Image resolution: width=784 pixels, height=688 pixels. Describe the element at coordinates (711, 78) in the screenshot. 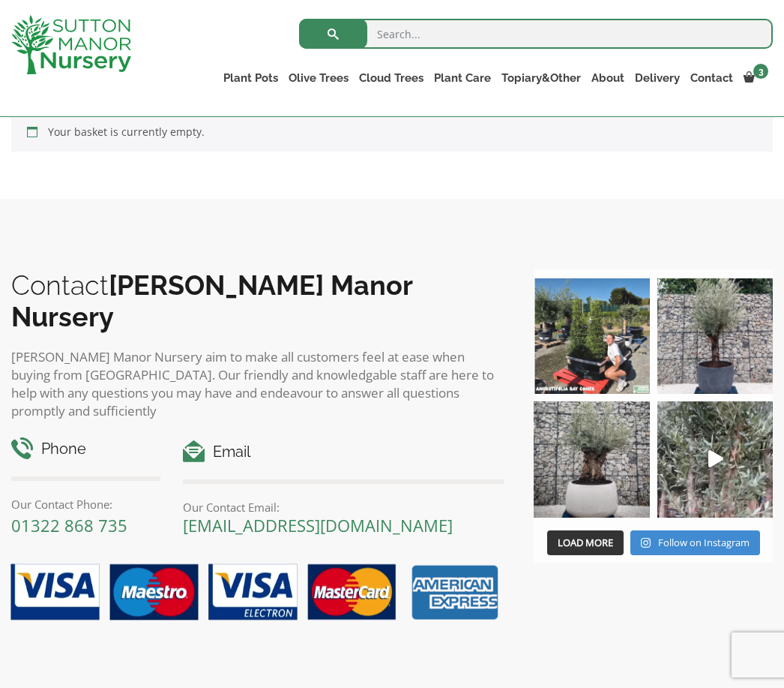

I see `a: Contact` at that location.